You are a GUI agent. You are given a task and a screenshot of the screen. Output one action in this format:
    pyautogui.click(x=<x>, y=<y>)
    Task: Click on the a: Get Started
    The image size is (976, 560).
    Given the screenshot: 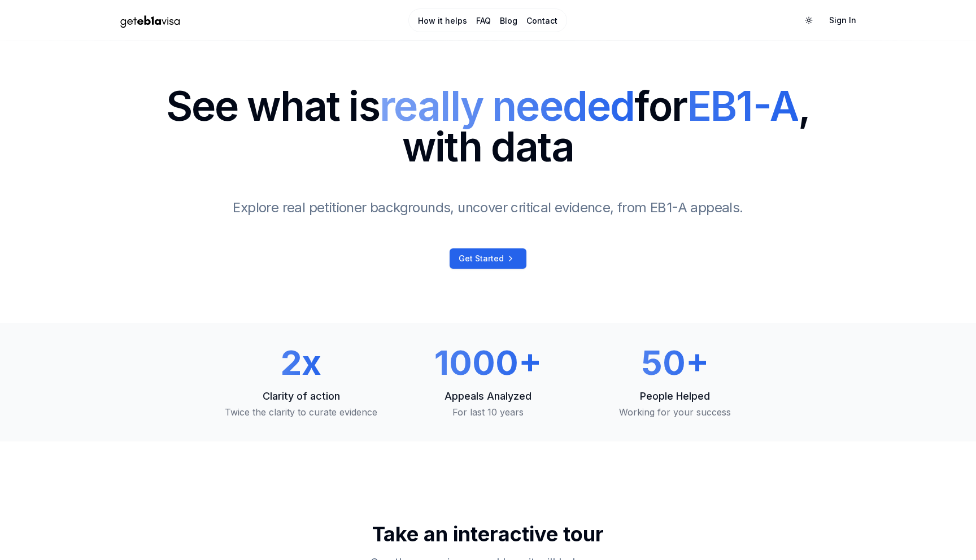 What is the action you would take?
    pyautogui.click(x=488, y=259)
    